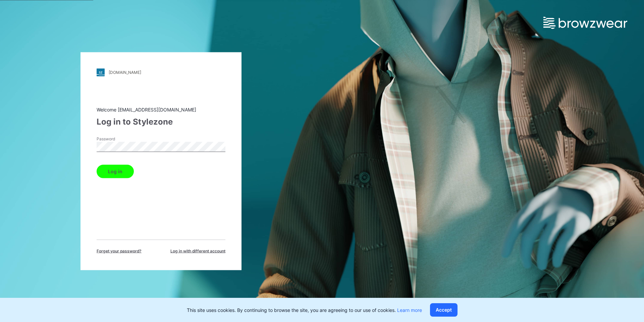 Image resolution: width=644 pixels, height=322 pixels. I want to click on label: Password, so click(120, 138).